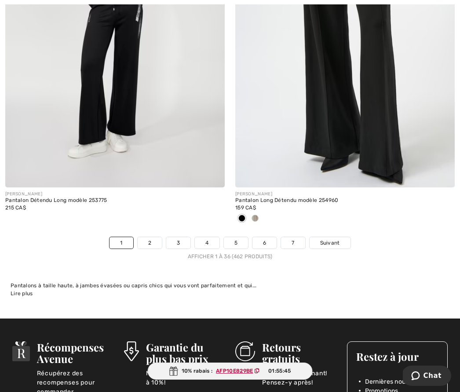 The width and height of the screenshot is (460, 392). What do you see at coordinates (246, 208) in the screenshot?
I see `span: 159 CA$` at bounding box center [246, 208].